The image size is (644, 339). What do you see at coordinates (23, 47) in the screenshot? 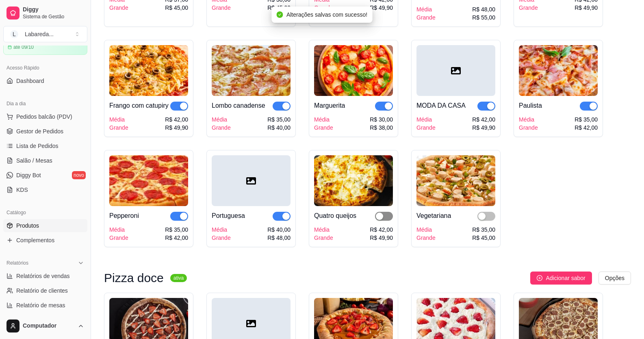
I see `article: até 09/10` at bounding box center [23, 47].